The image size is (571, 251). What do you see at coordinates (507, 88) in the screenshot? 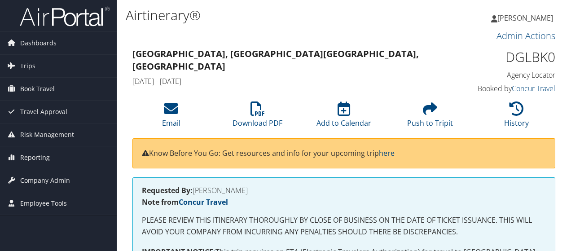
I see `h4: Booked by` at bounding box center [507, 88].